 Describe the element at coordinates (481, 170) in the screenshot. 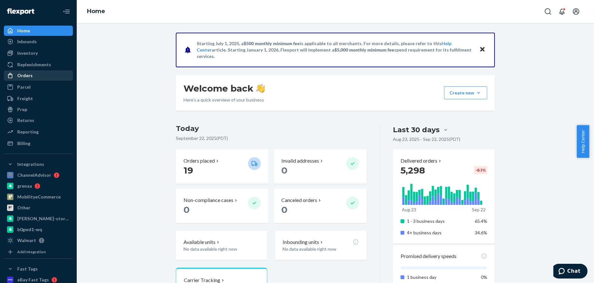

I see `div: -6.1 %` at that location.